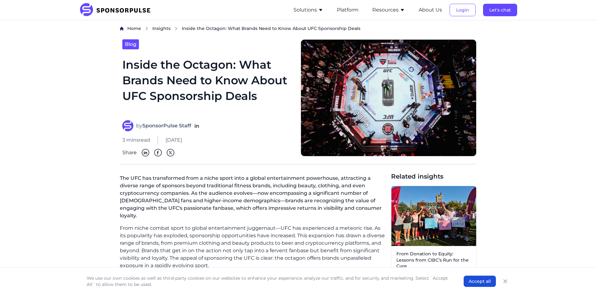  What do you see at coordinates (117, 10) in the screenshot?
I see `img: SponsorPulse` at bounding box center [117, 10].